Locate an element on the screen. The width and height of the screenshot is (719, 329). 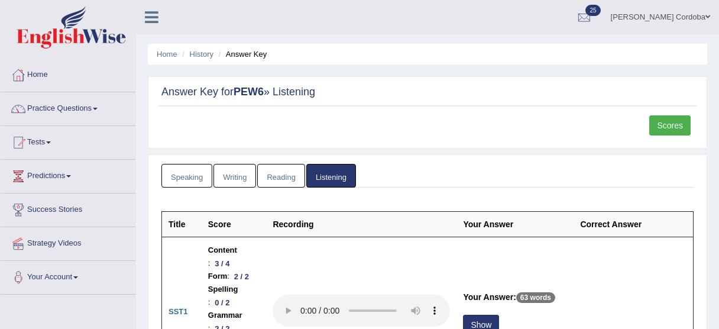
strong: PEW6 is located at coordinates (248, 92).